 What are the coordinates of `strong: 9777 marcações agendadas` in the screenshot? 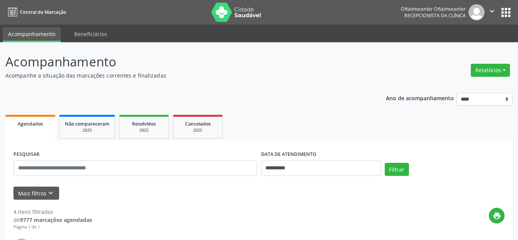 It's located at (56, 219).